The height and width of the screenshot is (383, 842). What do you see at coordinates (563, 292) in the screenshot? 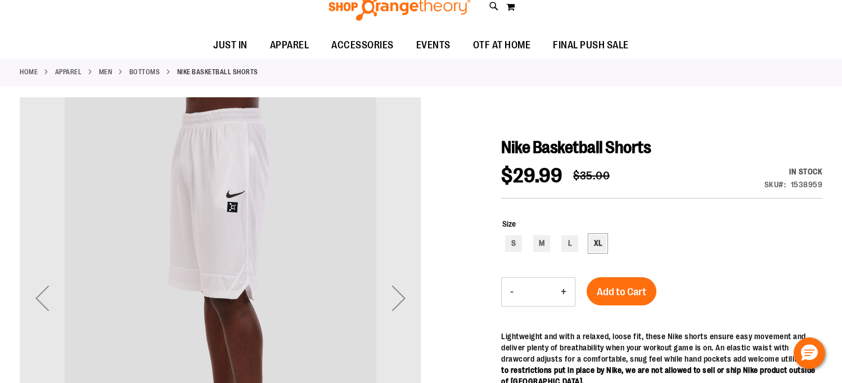
I see `button: Increase product quantity` at bounding box center [563, 292].